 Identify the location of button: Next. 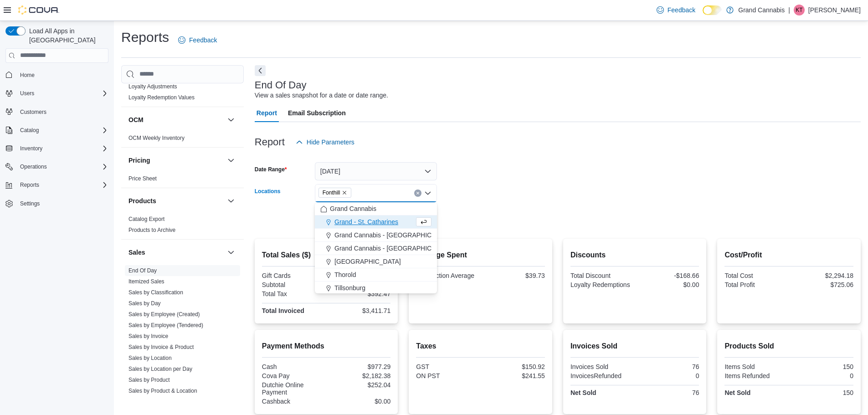
(260, 71).